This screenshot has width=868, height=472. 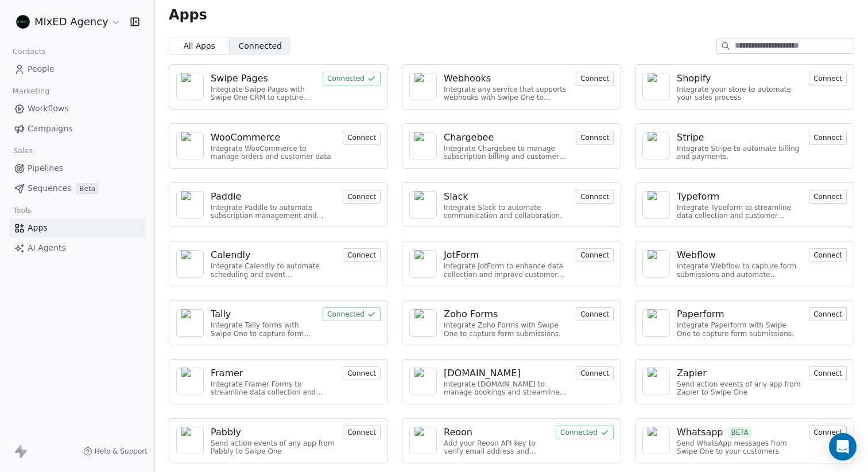 What do you see at coordinates (31, 91) in the screenshot?
I see `span: Marketing` at bounding box center [31, 91].